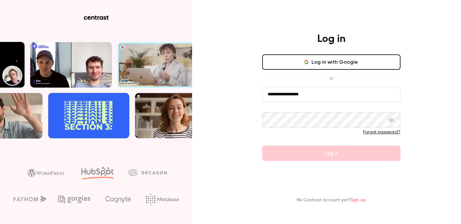  What do you see at coordinates (381, 132) in the screenshot?
I see `a: Forgot password?` at bounding box center [381, 132].